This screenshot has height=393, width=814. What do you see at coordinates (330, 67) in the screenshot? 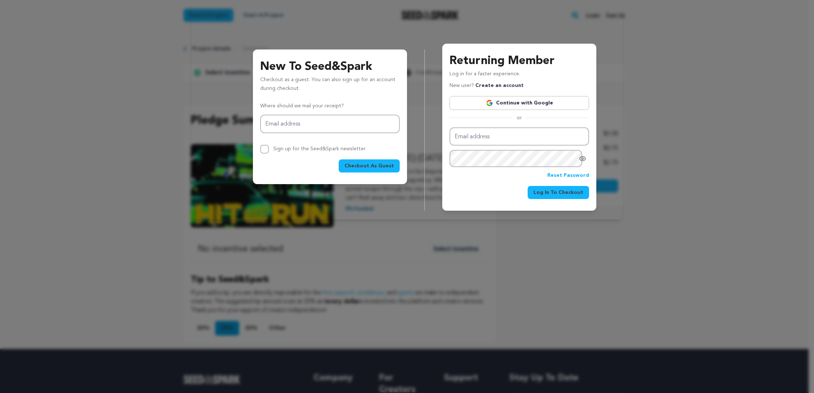
I see `h3: New To Seed&Spark` at bounding box center [330, 67].